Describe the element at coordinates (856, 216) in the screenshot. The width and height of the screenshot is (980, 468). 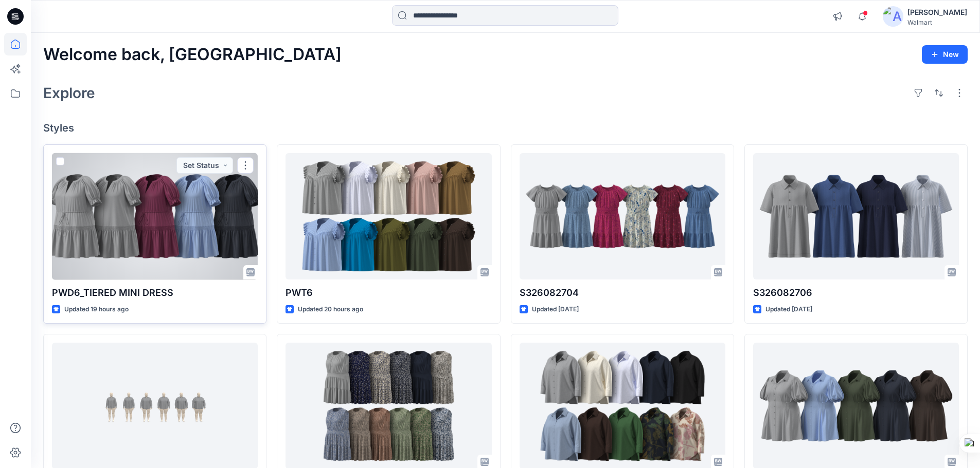
I see `a: S326082706` at that location.